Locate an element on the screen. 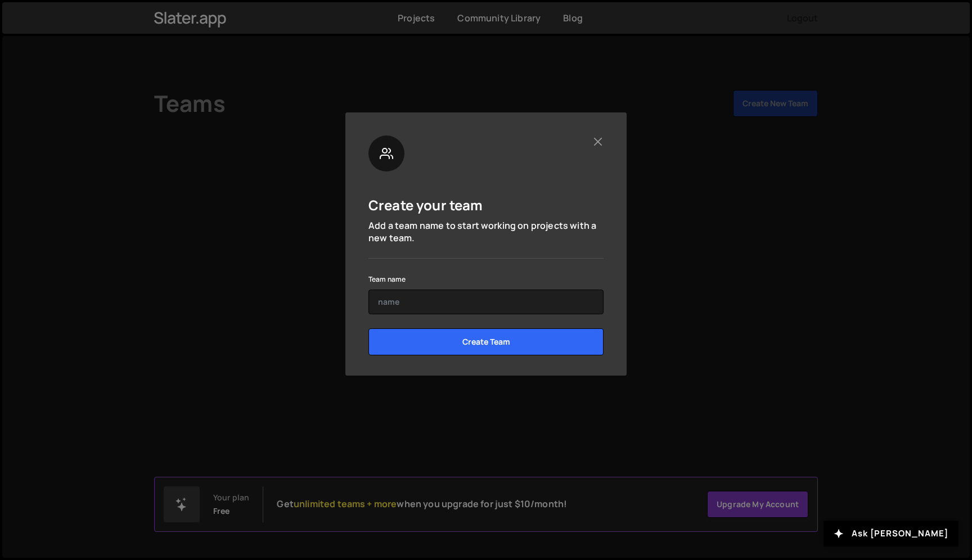 This screenshot has width=972, height=560. input: name is located at coordinates (486, 302).